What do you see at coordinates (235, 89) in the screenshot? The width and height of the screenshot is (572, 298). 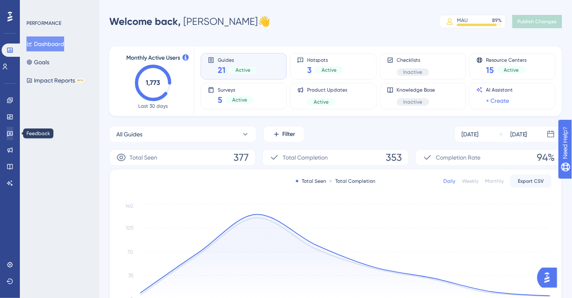 I see `span: Surveys` at bounding box center [235, 89].